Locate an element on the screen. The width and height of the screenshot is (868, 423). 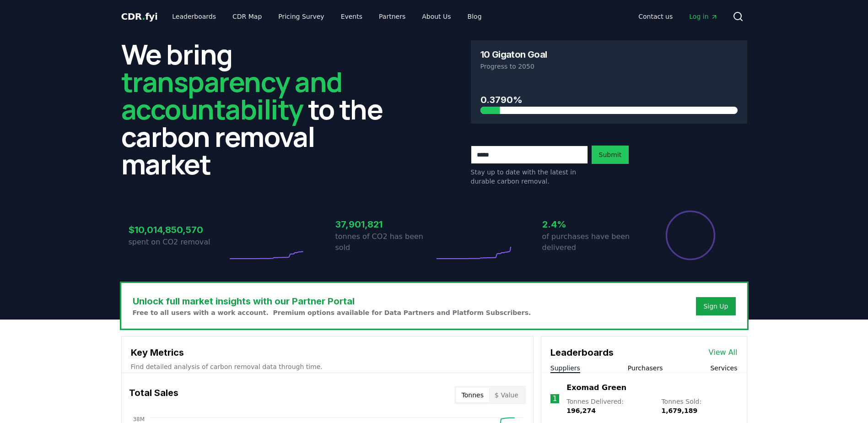
p: Tonnes Sold : is located at coordinates (700, 406).